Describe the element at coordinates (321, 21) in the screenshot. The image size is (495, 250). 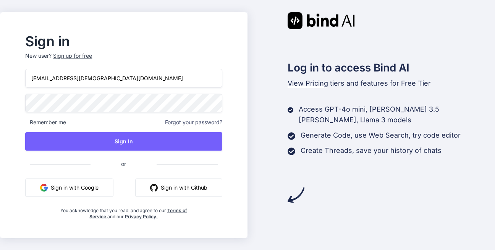
I see `img: Bind AI logo` at that location.